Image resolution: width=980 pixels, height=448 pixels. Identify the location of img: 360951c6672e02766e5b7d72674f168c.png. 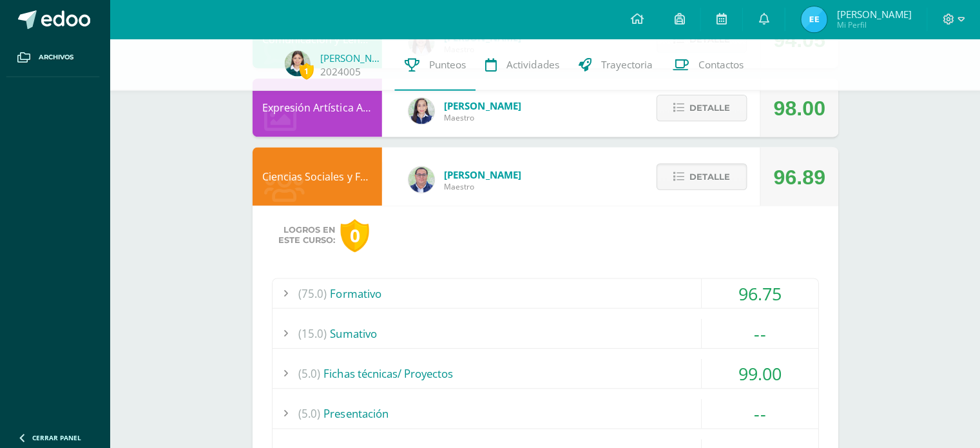
(423, 110).